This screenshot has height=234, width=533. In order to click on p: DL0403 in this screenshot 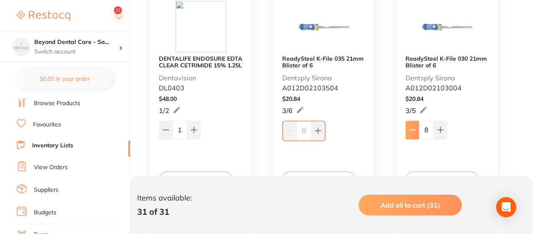, I will do `click(171, 88)`.